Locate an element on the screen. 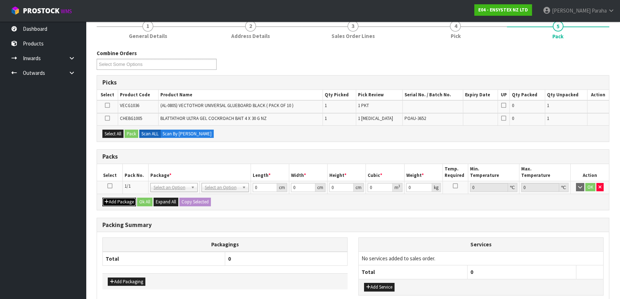  a: E04 - ENSYSTEX NZ LTD is located at coordinates (503, 10).